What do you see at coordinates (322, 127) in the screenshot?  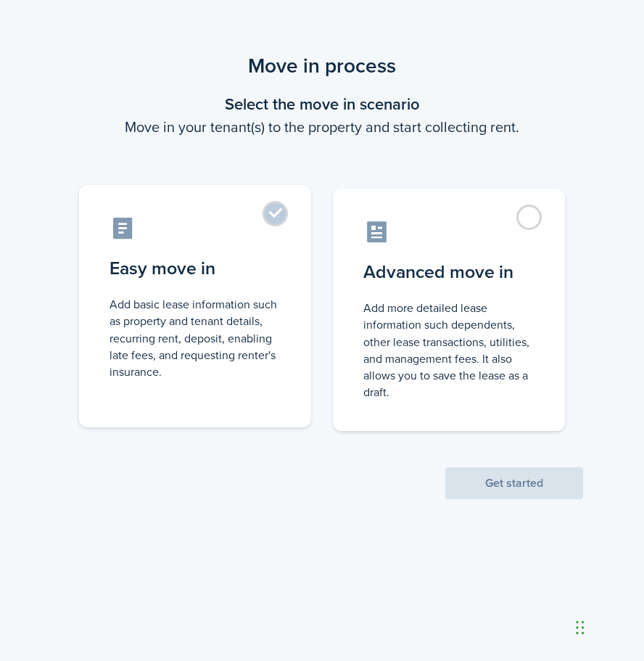 I see `wizard-step-header-description: Move in your tenant(s) to the property and start collecting rent.` at bounding box center [322, 127].